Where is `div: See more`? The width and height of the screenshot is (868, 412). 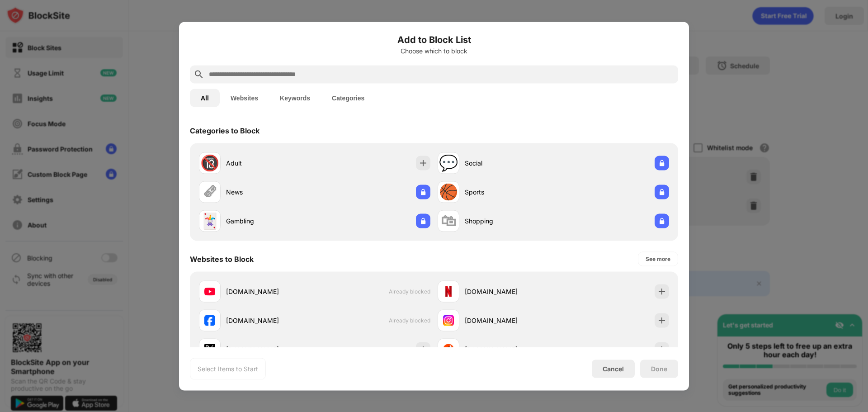 div: See more is located at coordinates (658, 258).